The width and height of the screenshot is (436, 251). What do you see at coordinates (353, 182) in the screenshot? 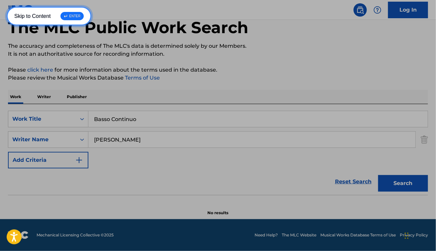
I see `a: Reset Search` at bounding box center [353, 182].